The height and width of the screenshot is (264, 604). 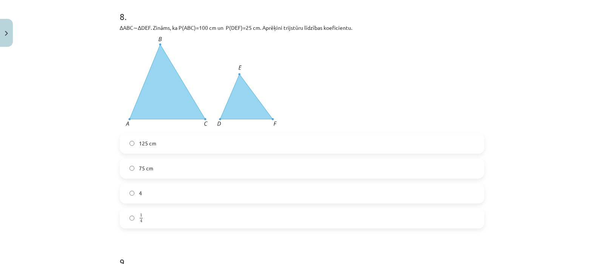 What do you see at coordinates (141, 215) in the screenshot?
I see `span: 1` at bounding box center [141, 215].